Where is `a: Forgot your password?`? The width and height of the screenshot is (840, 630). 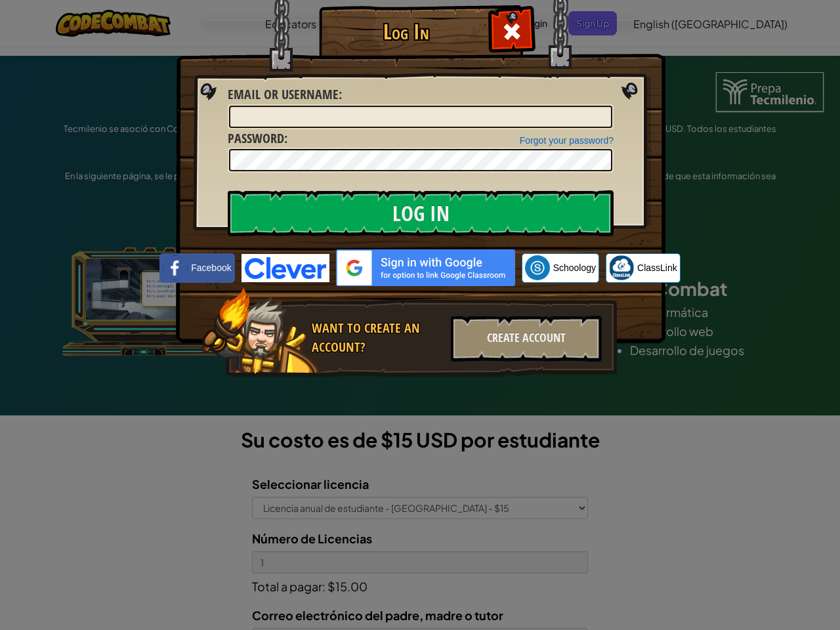 a: Forgot your password? is located at coordinates (567, 140).